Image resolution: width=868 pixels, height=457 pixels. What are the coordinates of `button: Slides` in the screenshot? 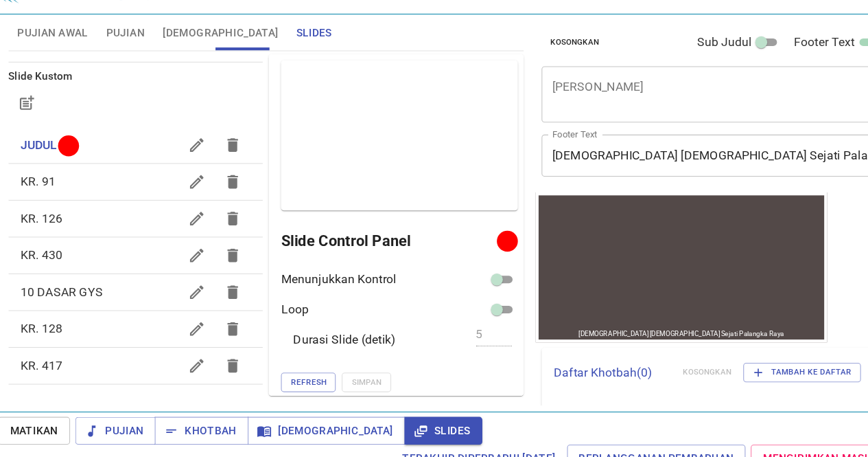 It's located at (424, 421).